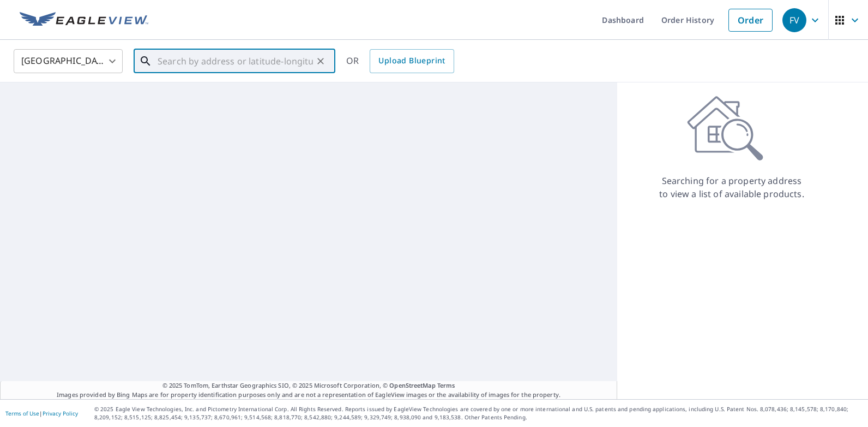 The height and width of the screenshot is (427, 868). I want to click on div: FV, so click(795, 20).